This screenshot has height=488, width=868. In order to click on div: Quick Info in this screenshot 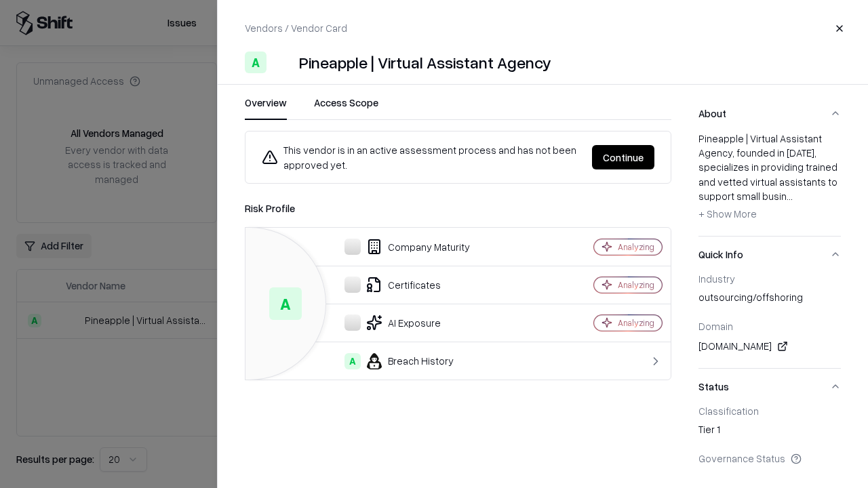, I will do `click(769, 320)`.